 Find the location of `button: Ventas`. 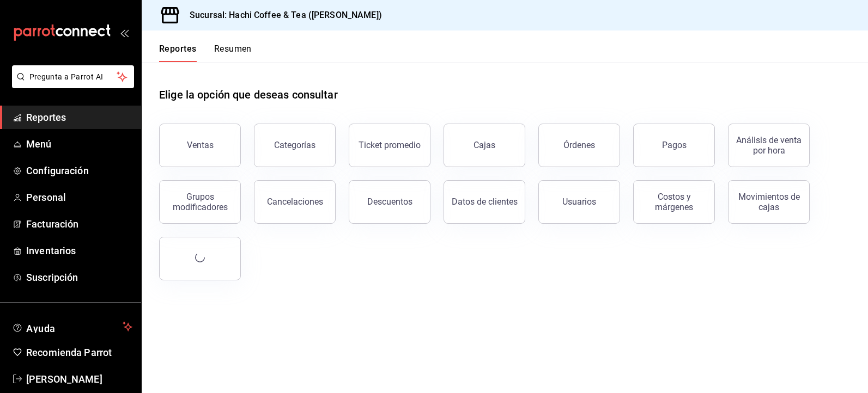

button: Ventas is located at coordinates (200, 145).